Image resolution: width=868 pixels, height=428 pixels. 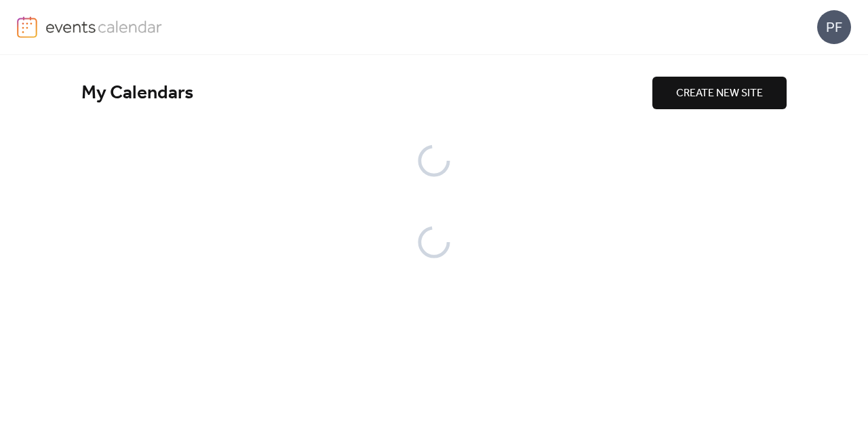 What do you see at coordinates (27, 27) in the screenshot?
I see `img: logo` at bounding box center [27, 27].